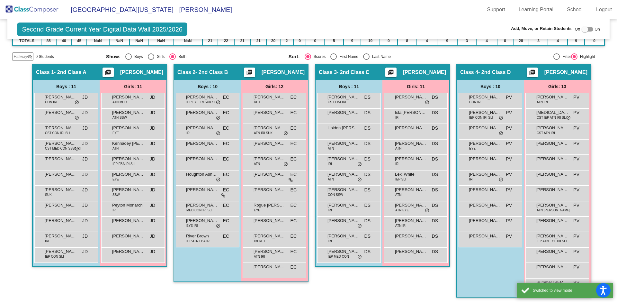 The image size is (617, 304). I want to click on td: 22, so click(226, 41).